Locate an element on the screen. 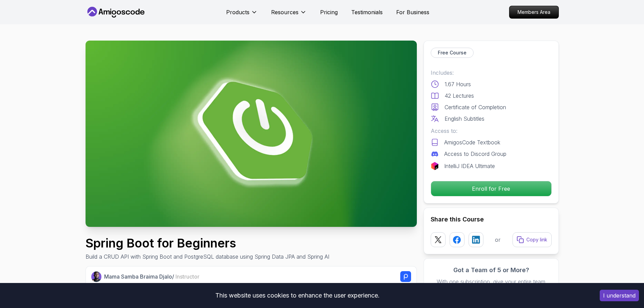 The width and height of the screenshot is (644, 308). button: Copy link is located at coordinates (532, 240).